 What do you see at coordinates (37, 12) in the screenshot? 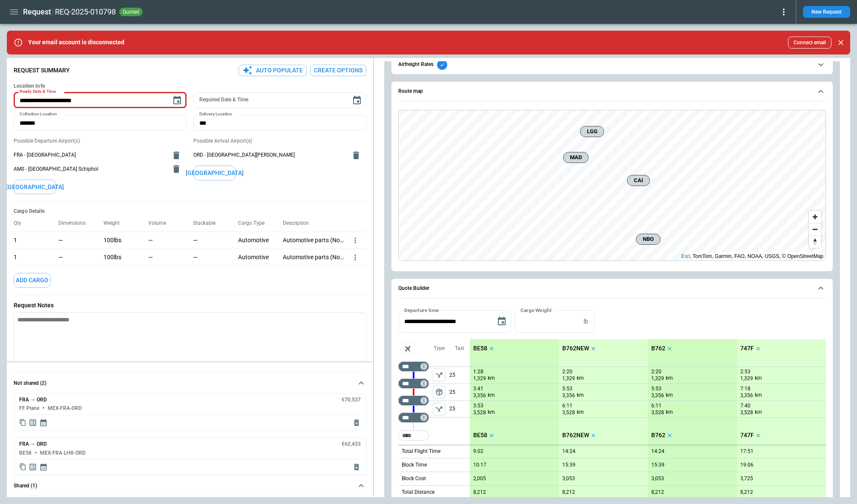
I see `h1: Request` at bounding box center [37, 12].